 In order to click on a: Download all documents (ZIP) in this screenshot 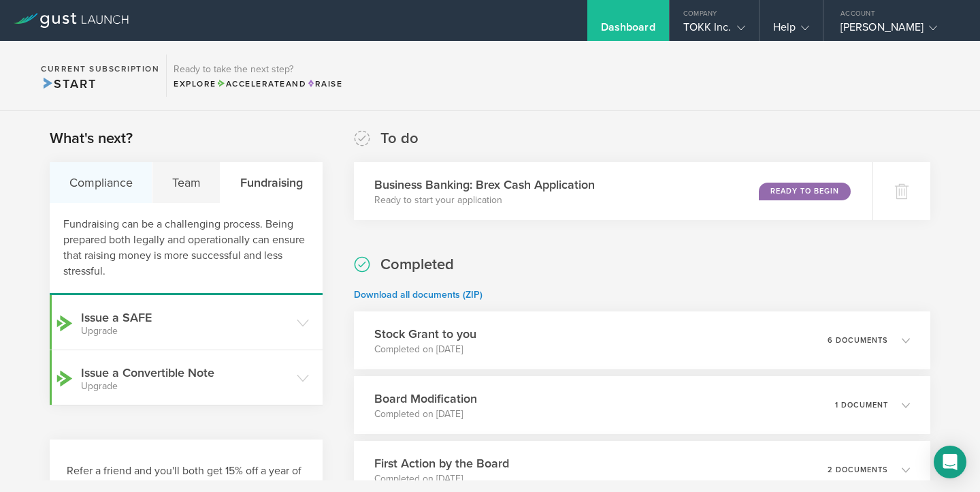, I will do `click(418, 294)`.